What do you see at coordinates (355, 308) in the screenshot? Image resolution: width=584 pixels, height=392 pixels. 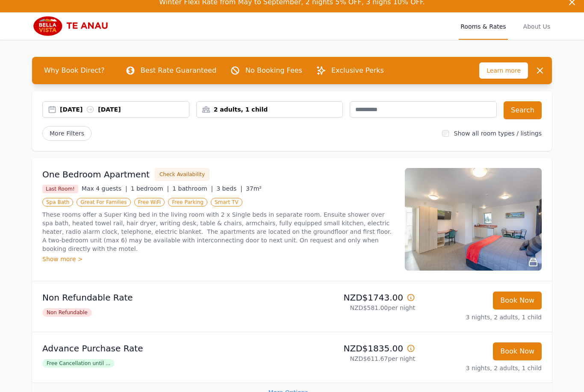 I see `p: NZD$581.00 per night` at bounding box center [355, 308].